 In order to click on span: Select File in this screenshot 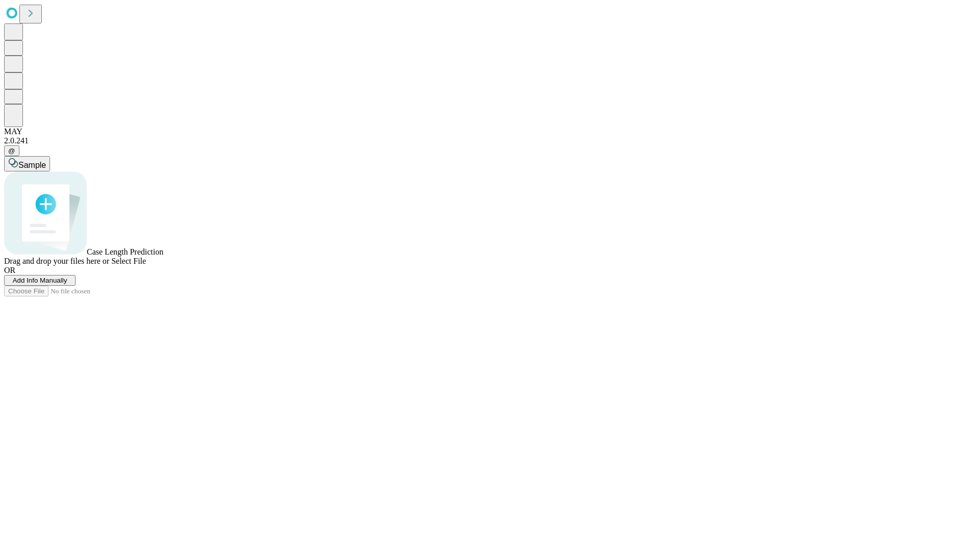, I will do `click(129, 261)`.